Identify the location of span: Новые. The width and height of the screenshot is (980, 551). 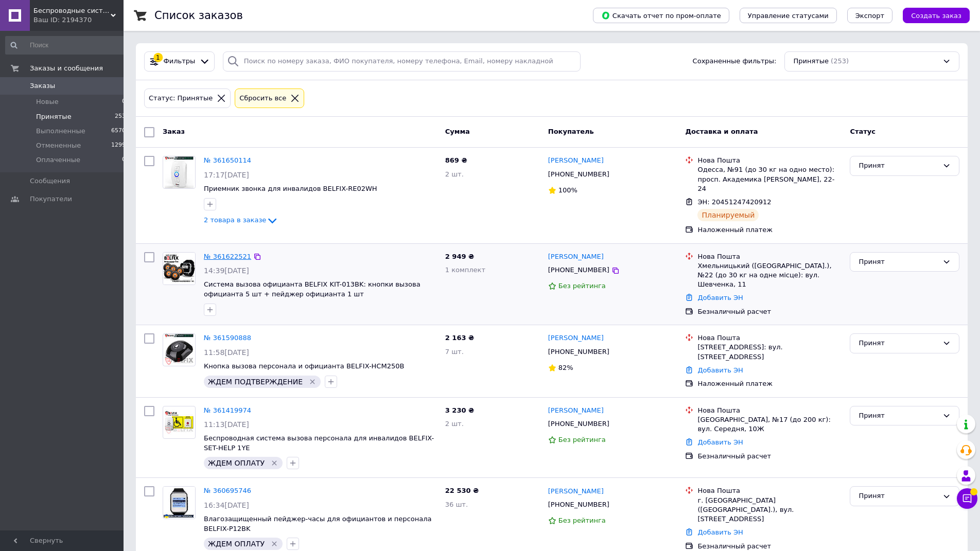
(48, 102).